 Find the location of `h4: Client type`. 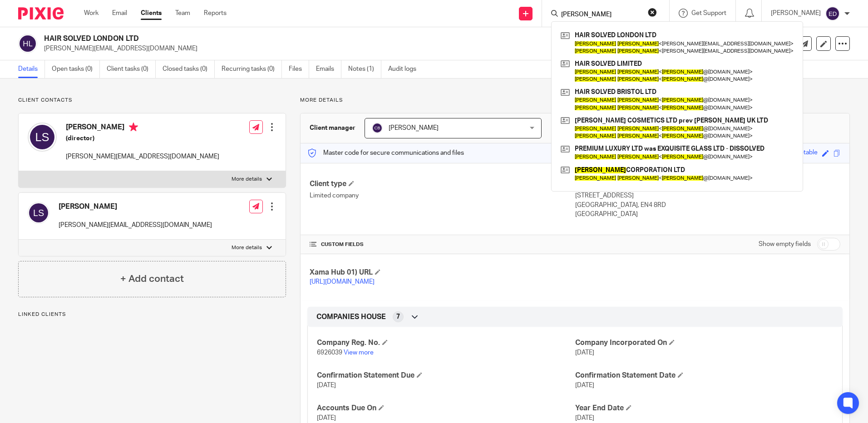

h4: Client type is located at coordinates (442, 184).